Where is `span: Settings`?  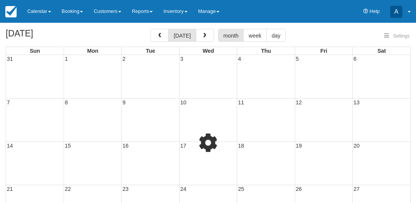
span: Settings is located at coordinates (401, 36).